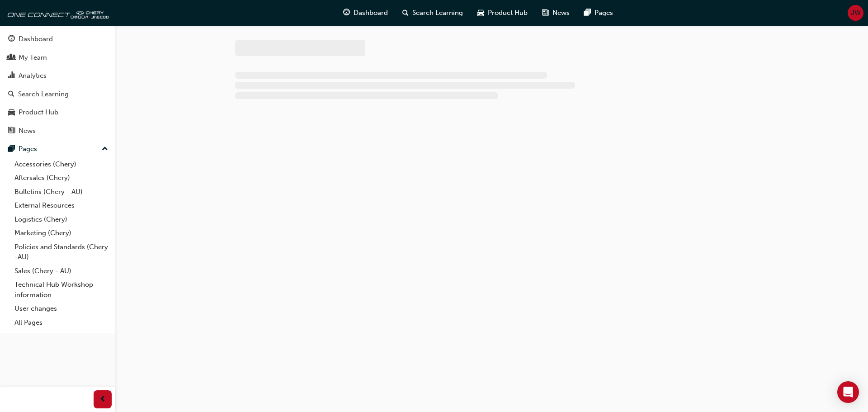 The width and height of the screenshot is (868, 412). Describe the element at coordinates (58, 131) in the screenshot. I see `a: News` at that location.